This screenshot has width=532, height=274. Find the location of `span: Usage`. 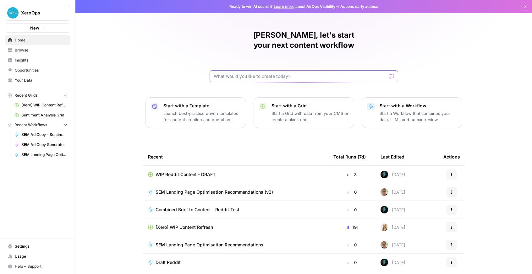

span: Usage is located at coordinates (41, 257).